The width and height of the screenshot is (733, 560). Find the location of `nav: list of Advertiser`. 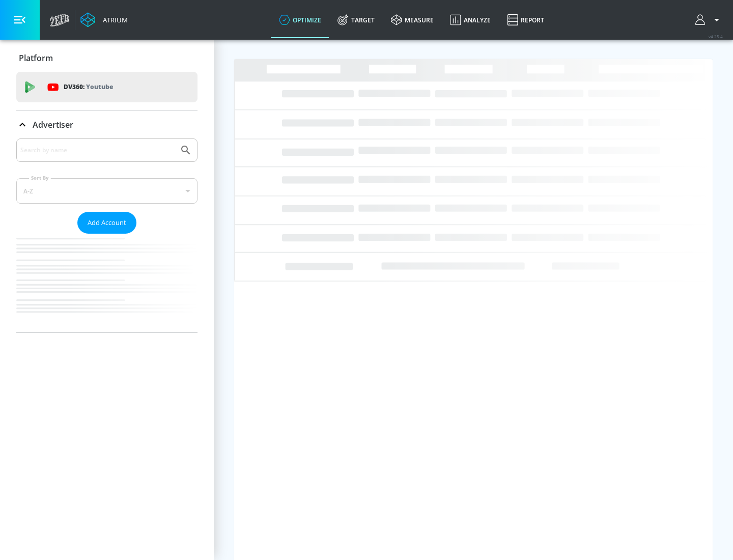

nav: list of Advertiser is located at coordinates (107, 283).